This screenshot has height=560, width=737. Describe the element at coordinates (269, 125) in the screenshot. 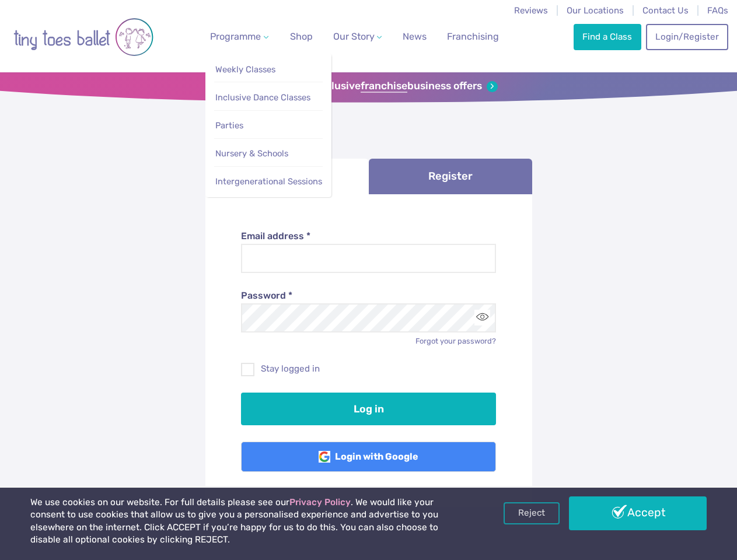

I see `a: Parties` at that location.